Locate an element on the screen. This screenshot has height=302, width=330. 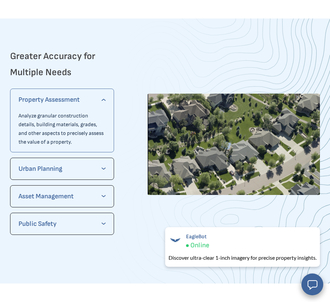
p: Urban Planning is located at coordinates (62, 169).